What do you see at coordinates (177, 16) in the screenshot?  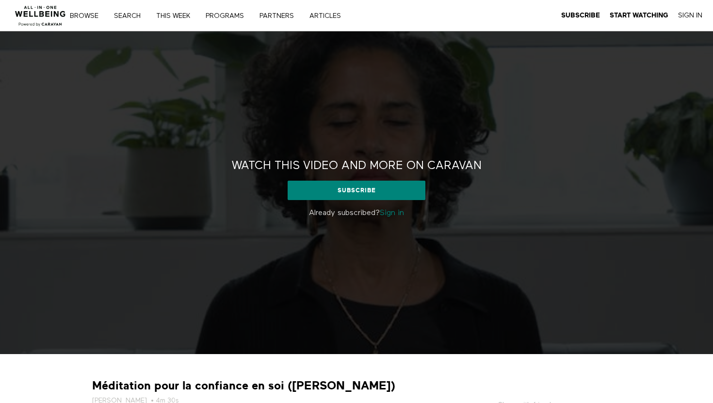 I see `a: THIS WEEK` at bounding box center [177, 16].